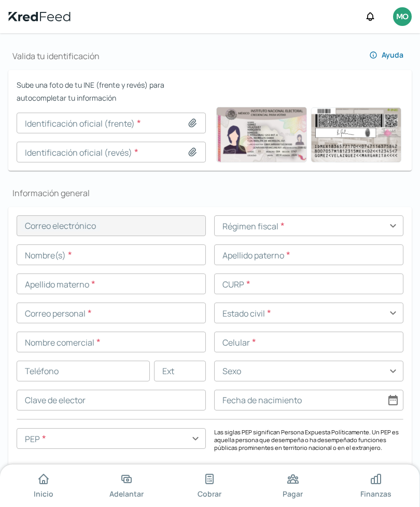 This screenshot has height=507, width=420. What do you see at coordinates (261, 135) in the screenshot?
I see `img: Ejemplo de identificación oficial (frente)` at bounding box center [261, 135].